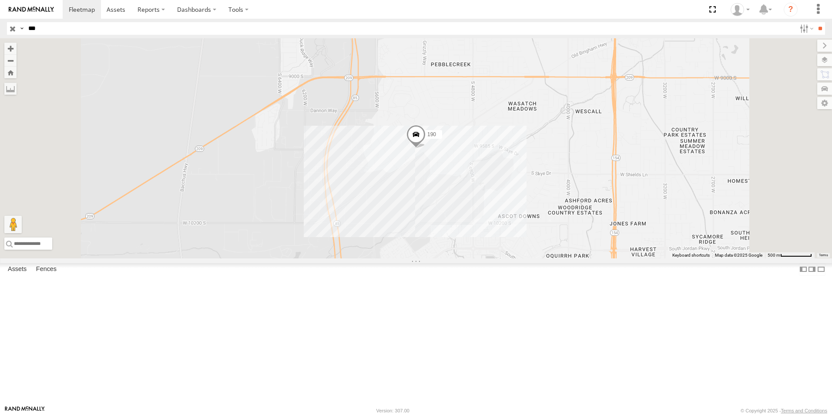 The width and height of the screenshot is (832, 415). What do you see at coordinates (393, 411) in the screenshot?
I see `div: Version: 307.00` at bounding box center [393, 411].